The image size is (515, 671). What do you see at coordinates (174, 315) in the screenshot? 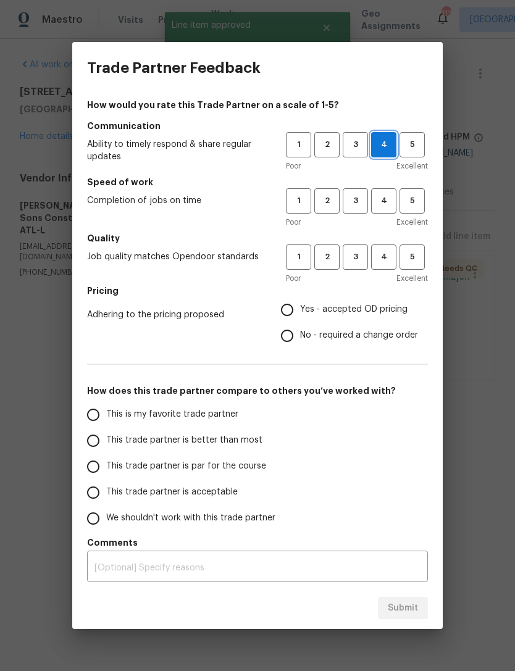
I see `span: Adhering to the pricing proposed` at bounding box center [174, 315].